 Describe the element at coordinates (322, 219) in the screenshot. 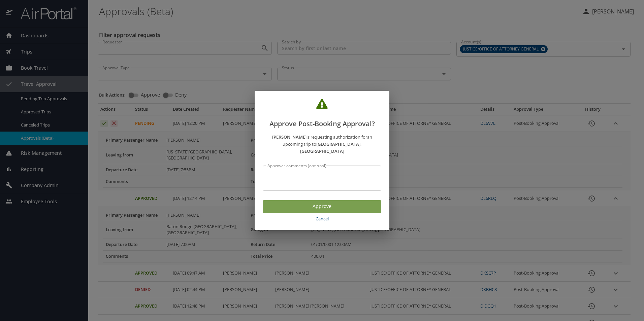

I see `button: Cancel` at that location.